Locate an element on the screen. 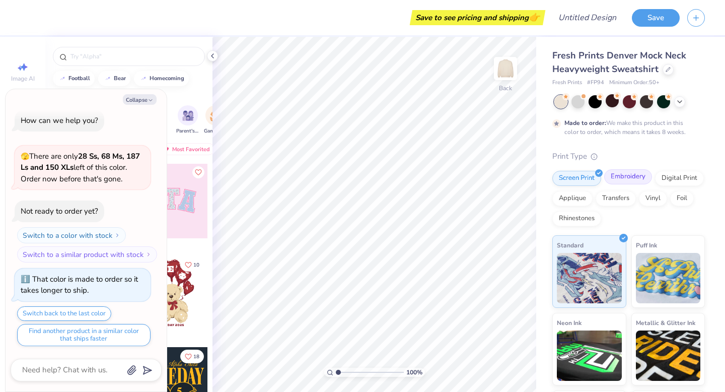  input: Untitled Design is located at coordinates (587, 18).